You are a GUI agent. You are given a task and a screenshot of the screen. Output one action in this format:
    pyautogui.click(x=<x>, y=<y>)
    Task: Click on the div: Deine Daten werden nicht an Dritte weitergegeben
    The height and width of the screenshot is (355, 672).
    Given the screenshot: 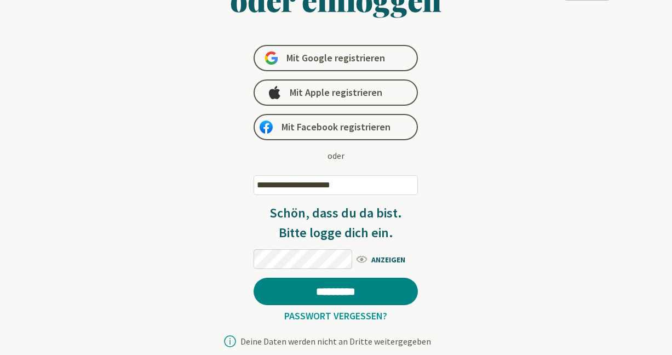 What is the action you would take?
    pyautogui.click(x=336, y=341)
    